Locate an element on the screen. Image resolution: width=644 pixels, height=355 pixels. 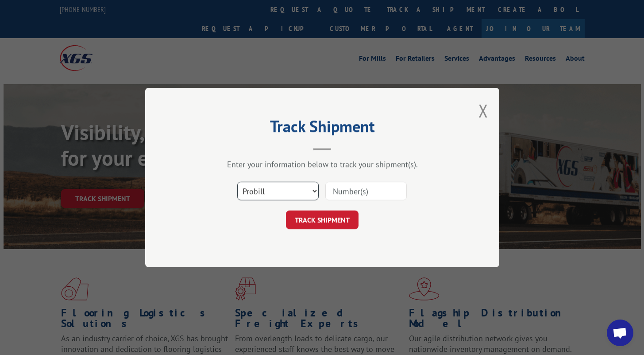
div: Enter your information below to track your shipment(s). is located at coordinates (322, 164).